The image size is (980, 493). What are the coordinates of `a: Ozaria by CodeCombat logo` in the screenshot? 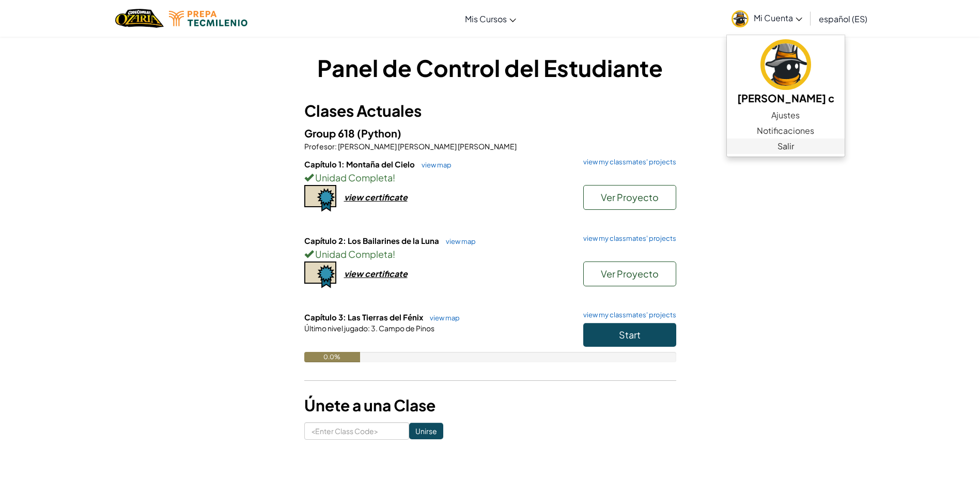 It's located at (139, 18).